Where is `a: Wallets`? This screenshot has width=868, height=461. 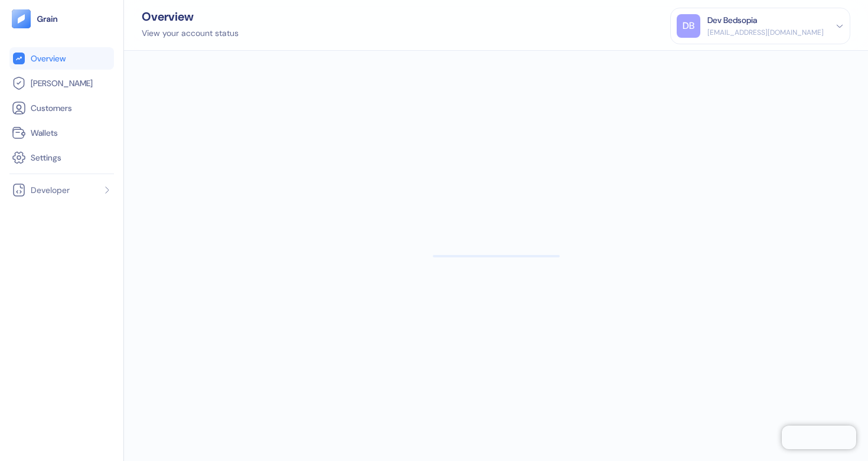
a: Wallets is located at coordinates (62, 133).